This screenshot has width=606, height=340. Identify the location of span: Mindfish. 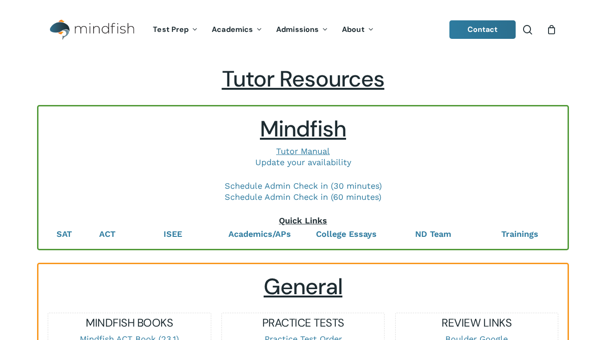
(303, 129).